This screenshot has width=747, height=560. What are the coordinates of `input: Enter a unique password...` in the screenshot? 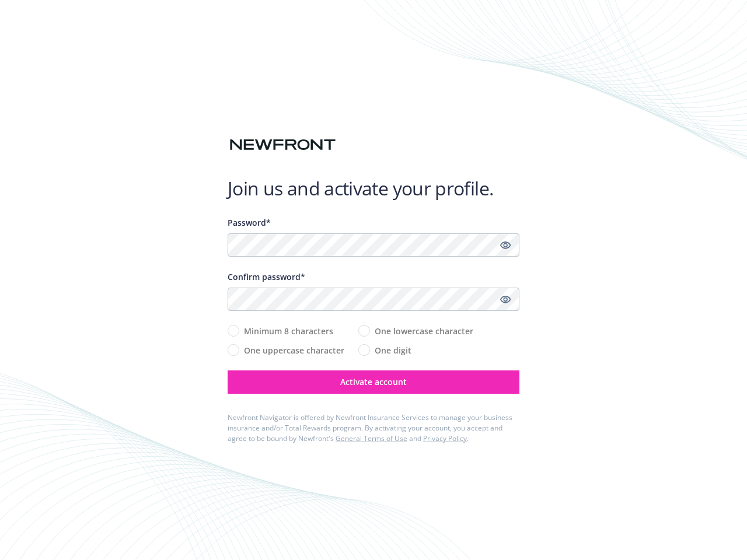 It's located at (374, 245).